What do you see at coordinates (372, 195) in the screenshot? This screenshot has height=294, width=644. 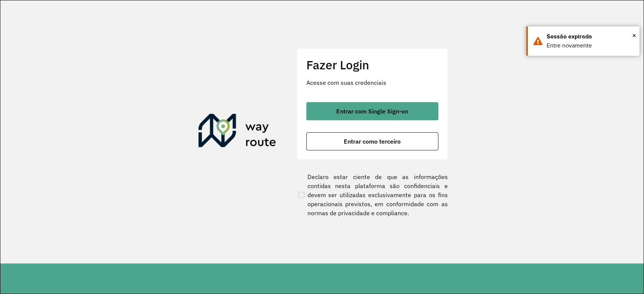 I see `label: Declaro estar ciente de que as informações contidas nesta plataforma são confidenciais e devem se...` at bounding box center [372, 195].